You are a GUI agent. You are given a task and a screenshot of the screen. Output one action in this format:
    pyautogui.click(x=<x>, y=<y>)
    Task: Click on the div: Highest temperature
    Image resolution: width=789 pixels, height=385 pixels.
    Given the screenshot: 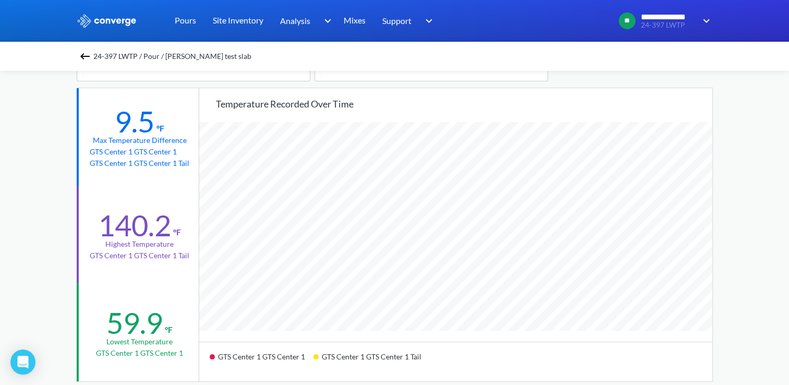 What is the action you would take?
    pyautogui.click(x=139, y=244)
    